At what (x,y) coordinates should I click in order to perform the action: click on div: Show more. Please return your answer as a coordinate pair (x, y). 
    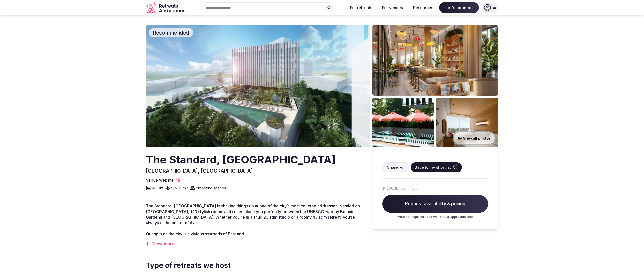
    Looking at the image, I should click on (256, 244).